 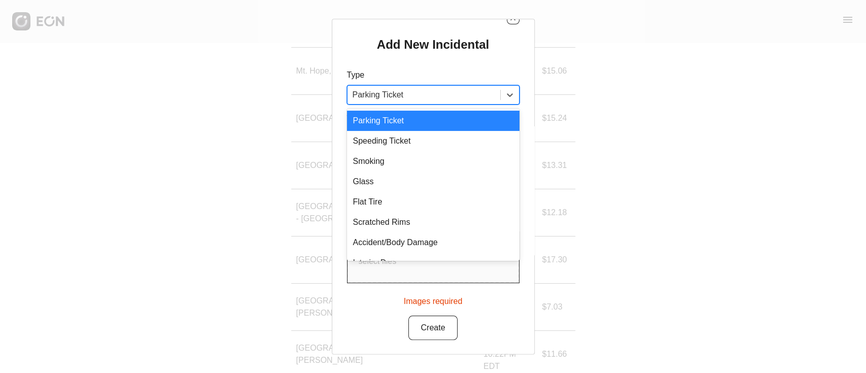 What do you see at coordinates (433, 121) in the screenshot?
I see `div: Parking Ticket` at bounding box center [433, 121].